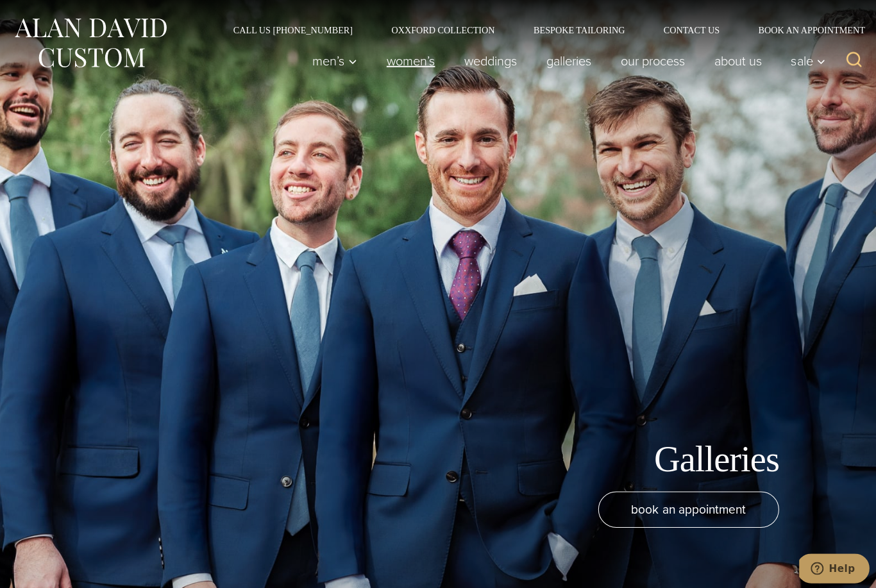 The height and width of the screenshot is (588, 876). I want to click on a: Galleries, so click(564, 61).